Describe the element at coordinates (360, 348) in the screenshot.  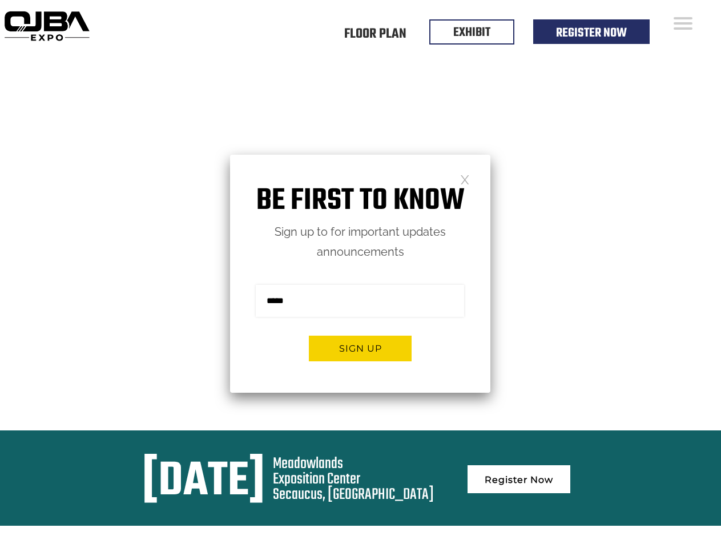
I see `button: Sign up` at that location.